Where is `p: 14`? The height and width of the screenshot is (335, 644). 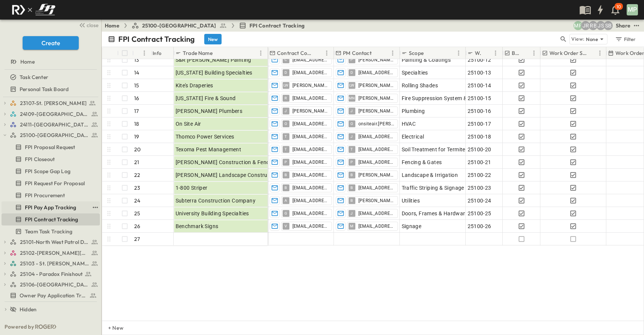 p: 14 is located at coordinates (136, 73).